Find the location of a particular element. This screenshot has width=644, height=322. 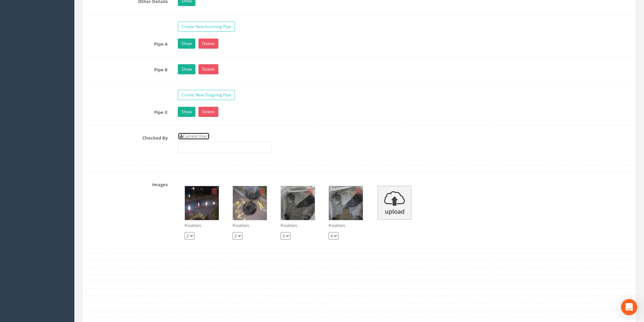

img: caf5f82d-e900-21b9-28c4-5476cf4571a4_221f4242-a664-8594-d505-d8cd674727c6_thumb.jpg is located at coordinates (345, 203).